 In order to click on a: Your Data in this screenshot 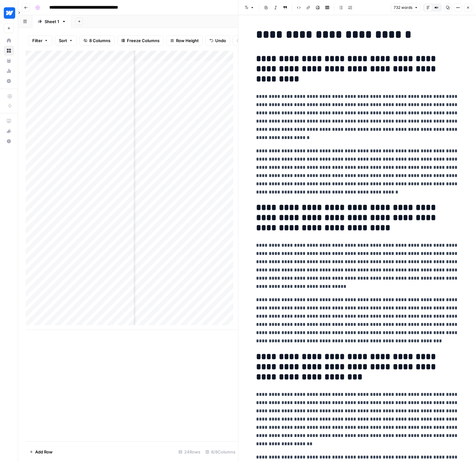, I will do `click(9, 61)`.